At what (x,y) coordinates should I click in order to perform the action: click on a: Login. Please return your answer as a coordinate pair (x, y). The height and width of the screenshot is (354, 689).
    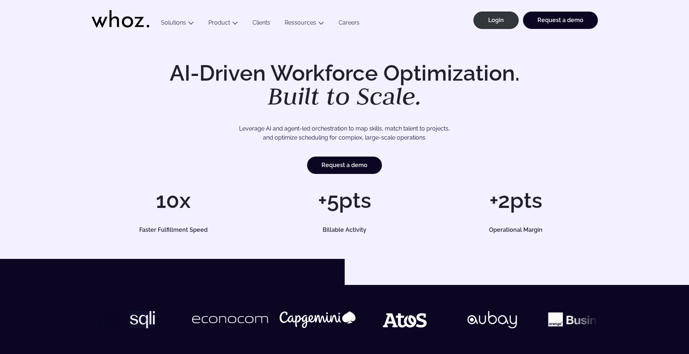
    Looking at the image, I should click on (496, 20).